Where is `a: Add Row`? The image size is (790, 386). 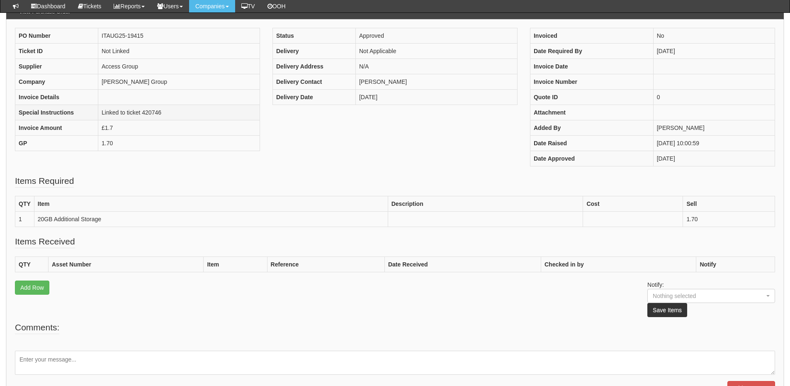 a: Add Row is located at coordinates (32, 287).